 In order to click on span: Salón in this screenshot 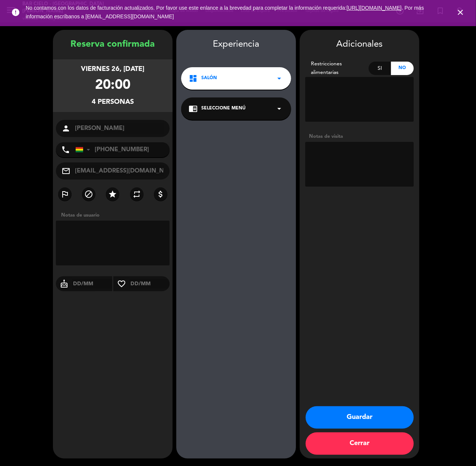, I will do `click(209, 79)`.